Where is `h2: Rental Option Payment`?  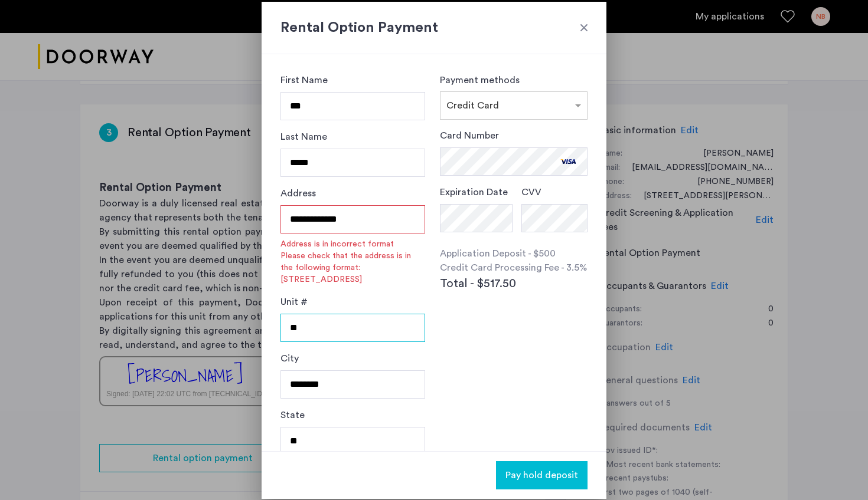
h2: Rental Option Payment is located at coordinates (434, 28).